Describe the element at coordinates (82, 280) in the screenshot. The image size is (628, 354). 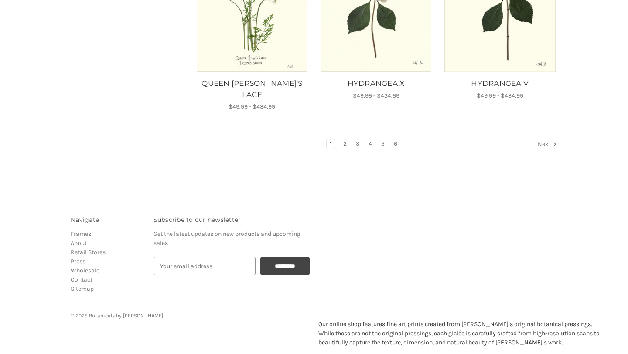
I see `a: Contact` at that location.